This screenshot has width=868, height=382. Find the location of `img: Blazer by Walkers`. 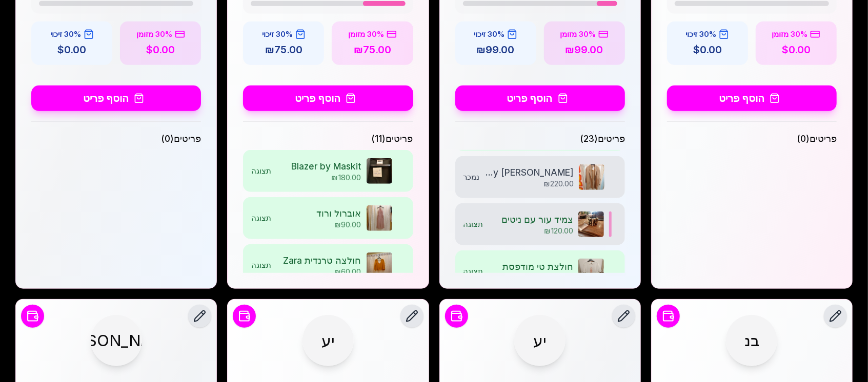

img: Blazer by Walkers is located at coordinates (592, 177).